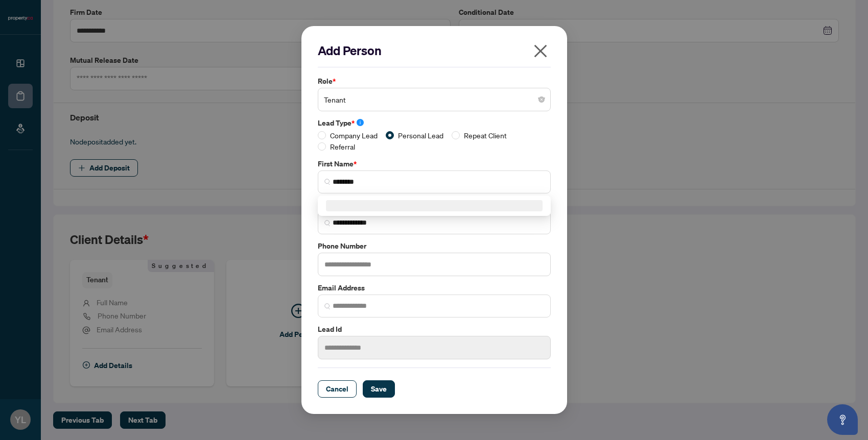 The height and width of the screenshot is (440, 868). What do you see at coordinates (378, 389) in the screenshot?
I see `button: Save` at bounding box center [378, 389].